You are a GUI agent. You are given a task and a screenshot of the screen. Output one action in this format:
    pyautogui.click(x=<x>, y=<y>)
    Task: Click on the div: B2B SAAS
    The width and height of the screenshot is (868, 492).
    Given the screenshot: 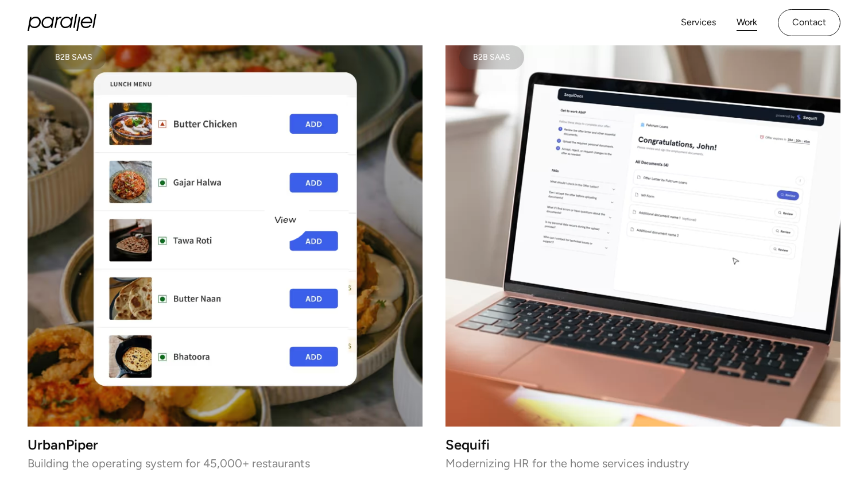 What is the action you would take?
    pyautogui.click(x=73, y=58)
    